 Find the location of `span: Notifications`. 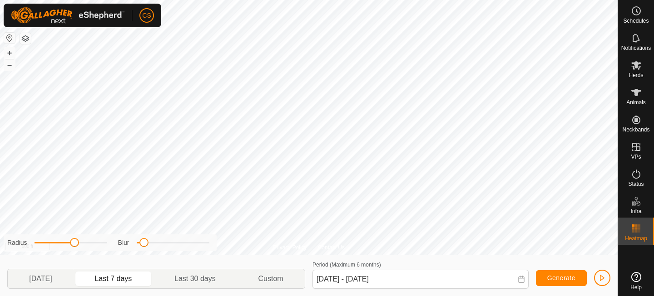

span: Notifications is located at coordinates (636, 48).